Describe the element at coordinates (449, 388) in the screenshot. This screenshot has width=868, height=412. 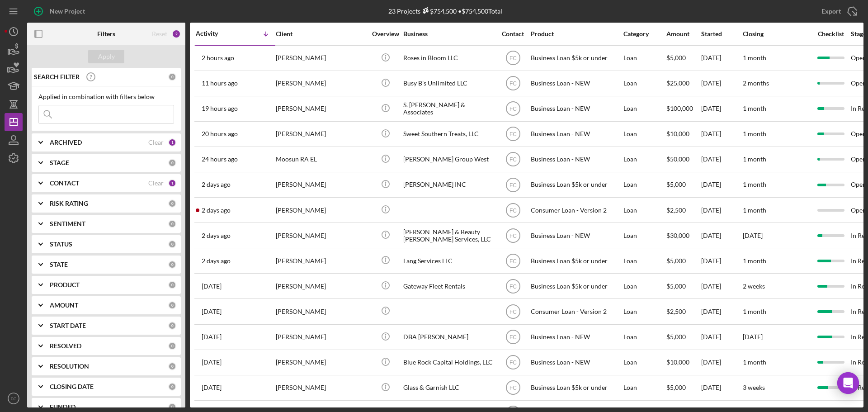
I see `div: Glass & Garnish LLC` at that location.